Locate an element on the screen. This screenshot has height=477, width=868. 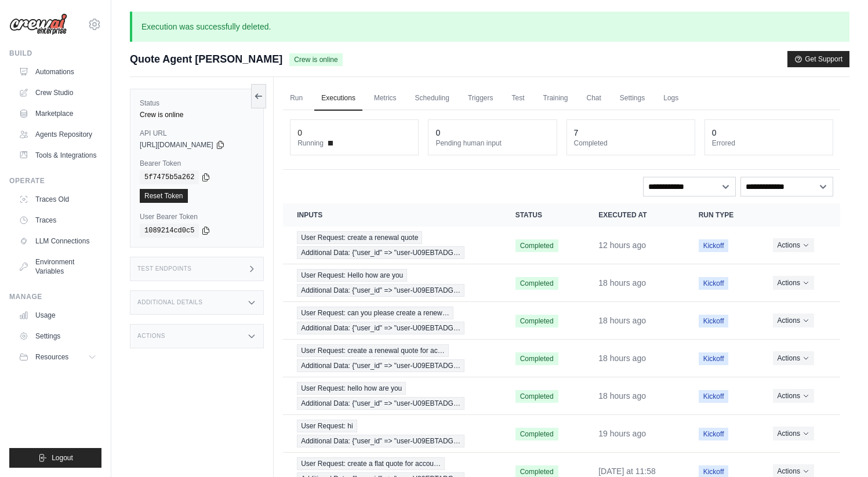
div: Build is located at coordinates (55, 53).